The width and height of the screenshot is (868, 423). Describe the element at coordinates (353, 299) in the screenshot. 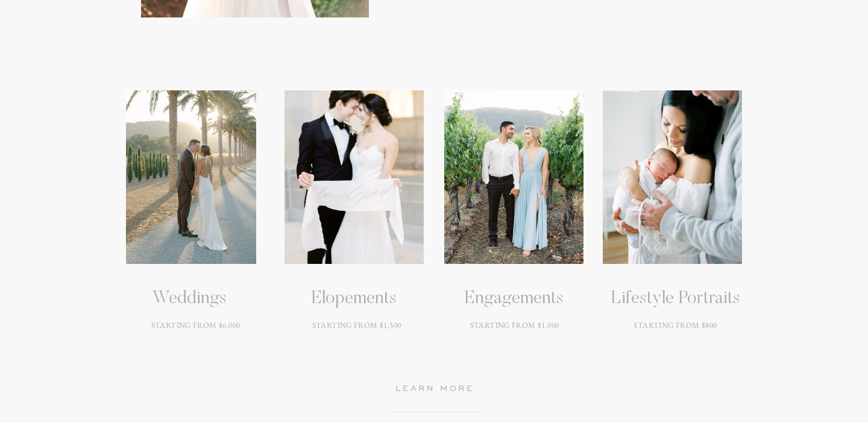

I see `h3: Elopements` at that location.